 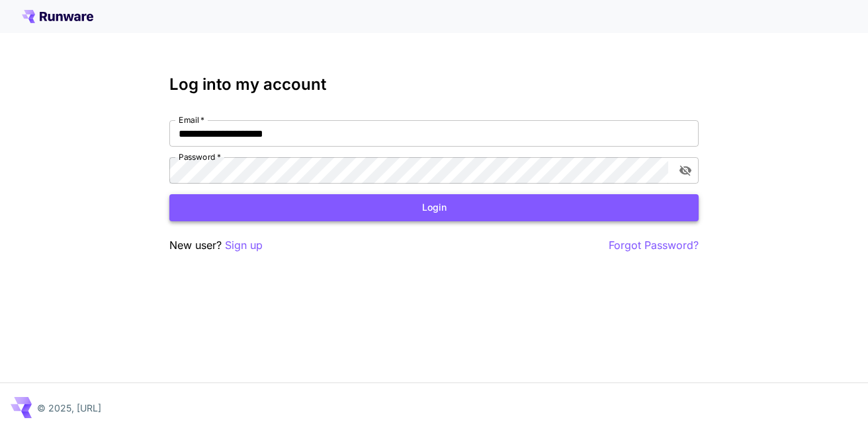 What do you see at coordinates (654, 245) in the screenshot?
I see `button: Forgot Password?` at bounding box center [654, 245].